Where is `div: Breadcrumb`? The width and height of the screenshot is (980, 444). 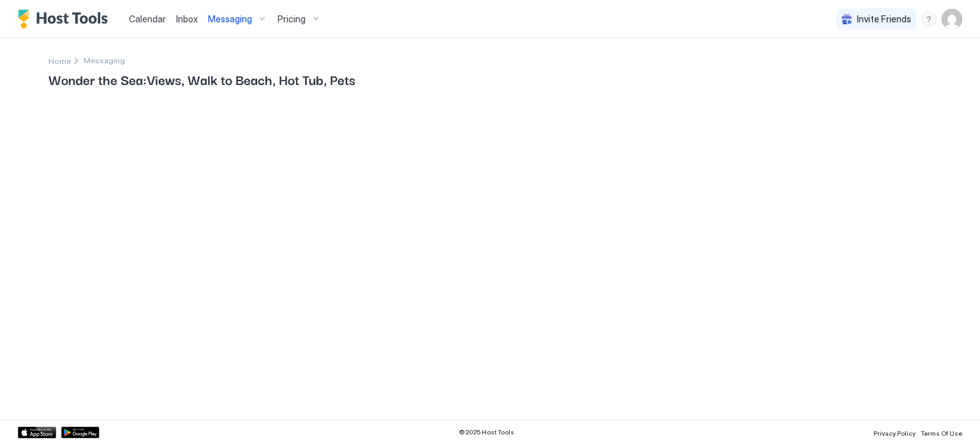 div: Breadcrumb is located at coordinates (59, 60).